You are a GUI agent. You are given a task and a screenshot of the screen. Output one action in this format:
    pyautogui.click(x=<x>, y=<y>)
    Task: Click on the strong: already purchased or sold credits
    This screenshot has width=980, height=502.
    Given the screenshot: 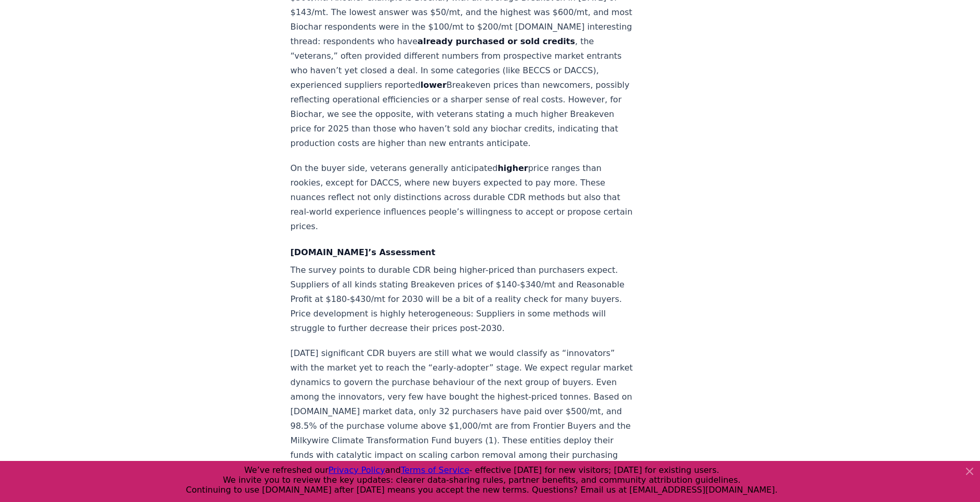 What is the action you would take?
    pyautogui.click(x=496, y=41)
    